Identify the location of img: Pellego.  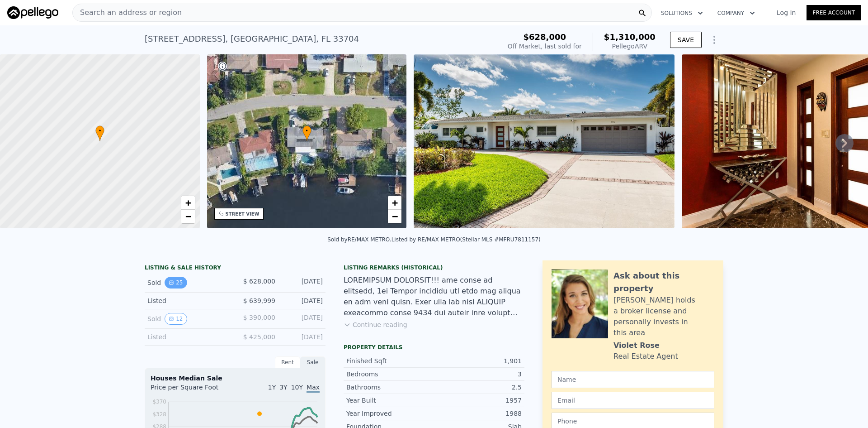
(32, 13).